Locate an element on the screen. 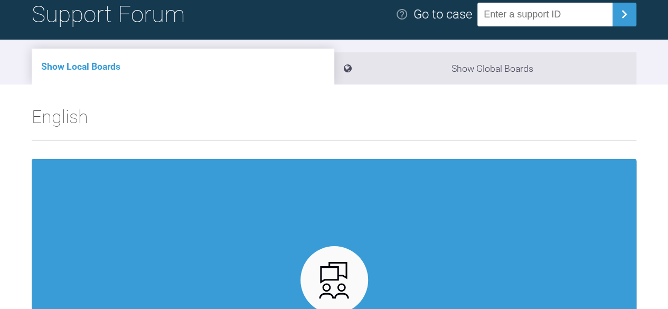 Image resolution: width=668 pixels, height=309 pixels. img: help.e70b9f3d.svg is located at coordinates (402, 14).